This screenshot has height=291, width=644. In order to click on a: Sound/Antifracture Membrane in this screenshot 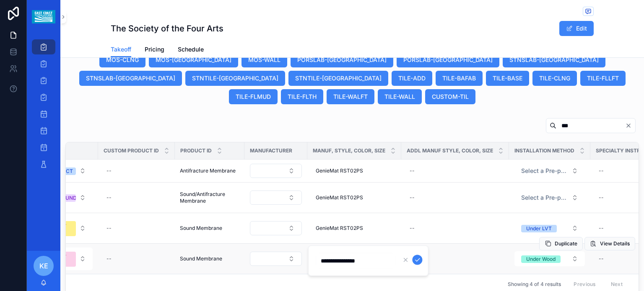, I will do `click(210, 198)`.